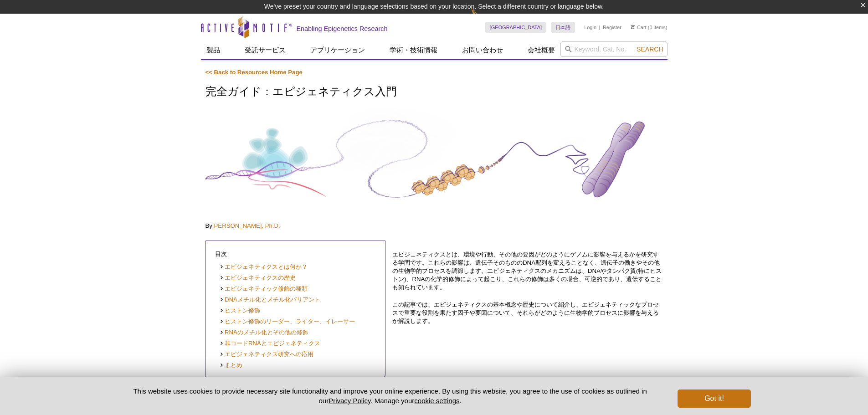  Describe the element at coordinates (614, 49) in the screenshot. I see `input: Keyword, Cat. No.` at that location.